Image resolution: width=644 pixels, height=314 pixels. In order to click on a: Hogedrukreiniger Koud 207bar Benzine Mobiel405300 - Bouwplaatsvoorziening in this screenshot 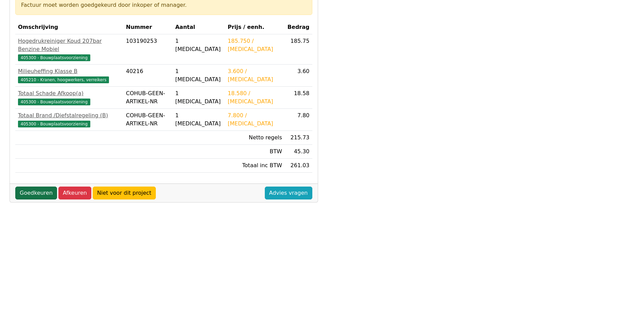, I will do `click(69, 49)`.